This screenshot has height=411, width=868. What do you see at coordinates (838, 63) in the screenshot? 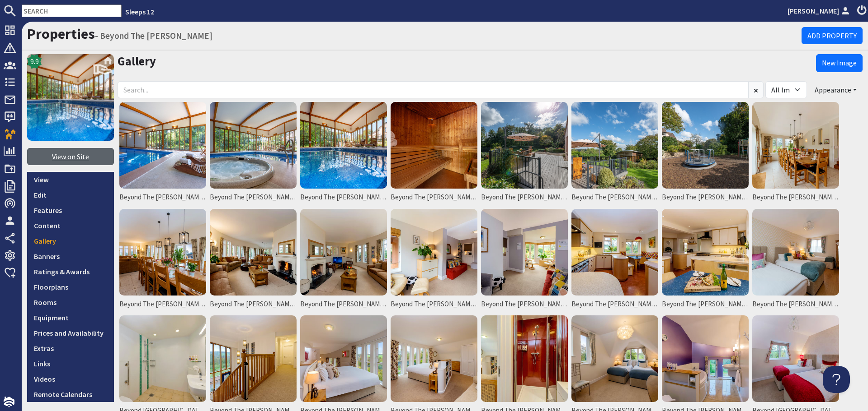
I see `a: New Image` at bounding box center [838, 63].